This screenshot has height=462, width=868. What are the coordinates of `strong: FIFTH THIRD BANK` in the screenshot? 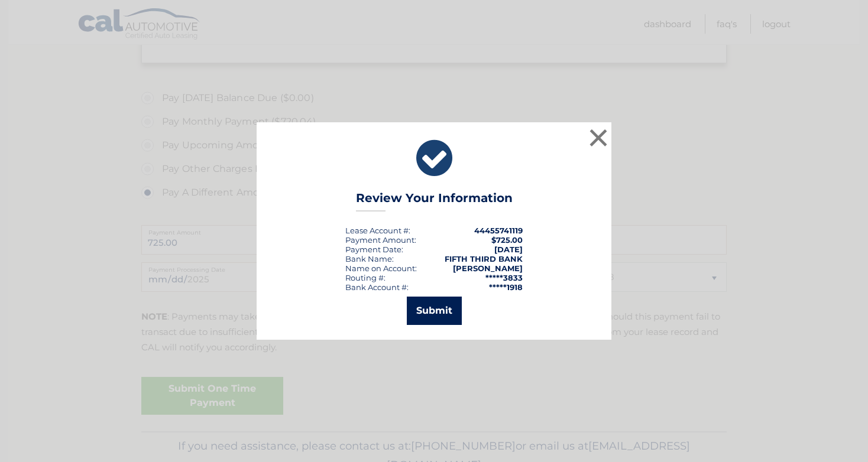 It's located at (484, 259).